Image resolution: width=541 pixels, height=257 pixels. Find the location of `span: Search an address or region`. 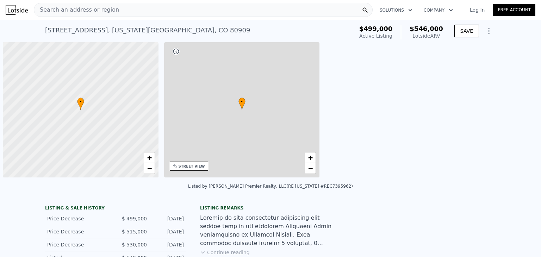

span: Search an address or region is located at coordinates (76, 10).